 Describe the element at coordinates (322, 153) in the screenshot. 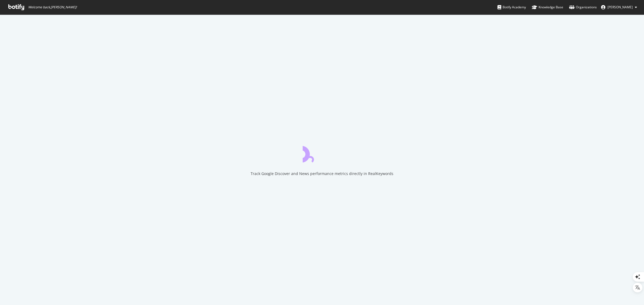

I see `div: animation` at that location.